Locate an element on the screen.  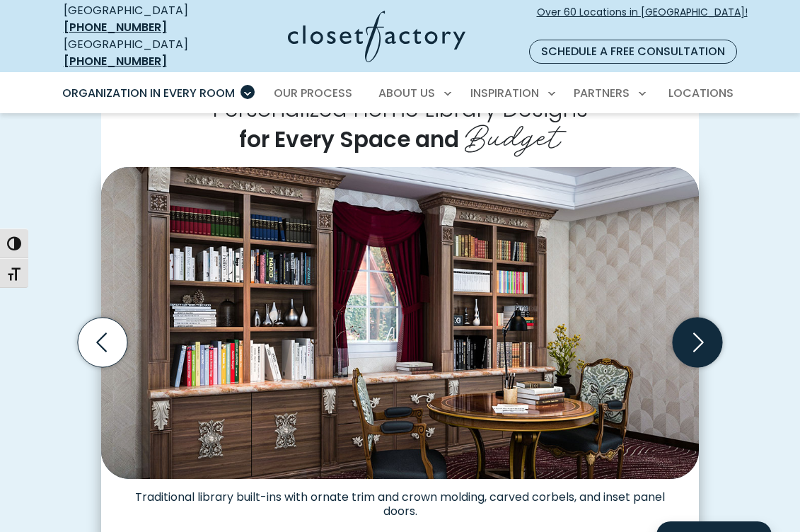
span: Budget is located at coordinates (513, 133).